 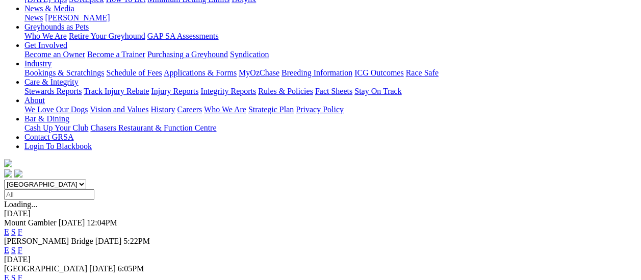 I want to click on a: Track Injury Rebate, so click(x=116, y=91).